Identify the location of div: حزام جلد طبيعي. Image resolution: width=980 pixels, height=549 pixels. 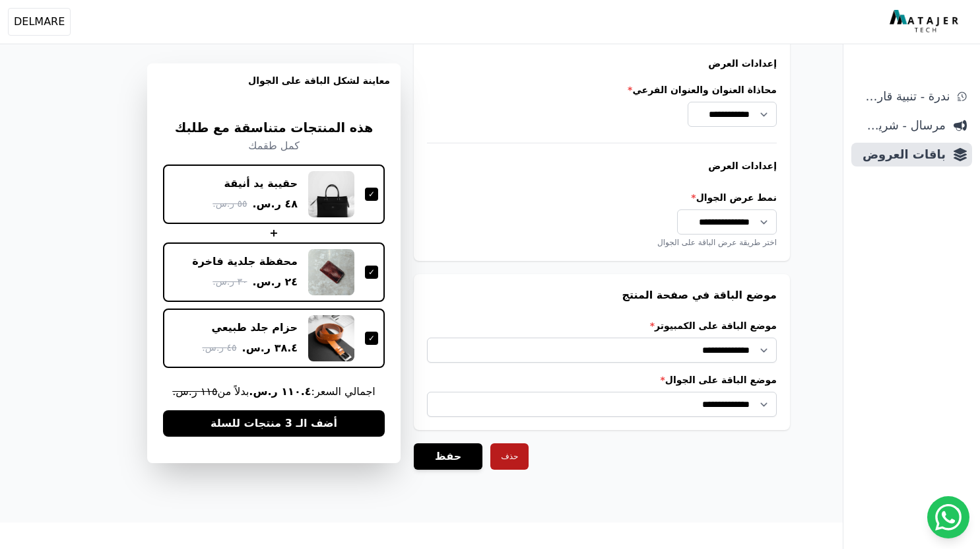
(255, 327).